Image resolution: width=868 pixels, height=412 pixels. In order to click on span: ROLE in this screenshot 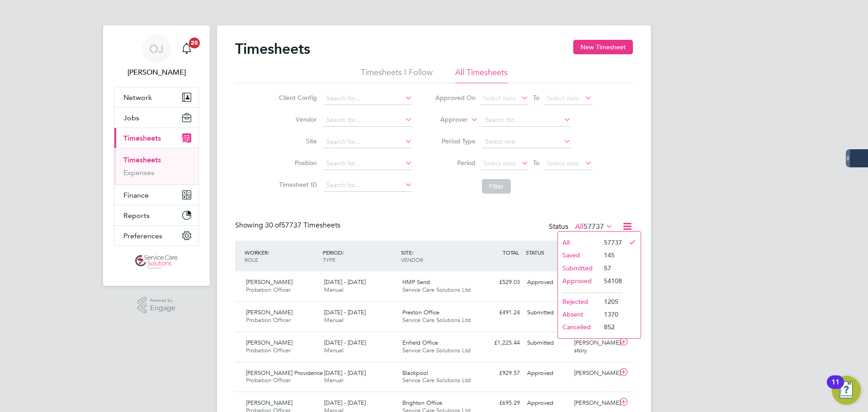, I will do `click(251, 260)`.